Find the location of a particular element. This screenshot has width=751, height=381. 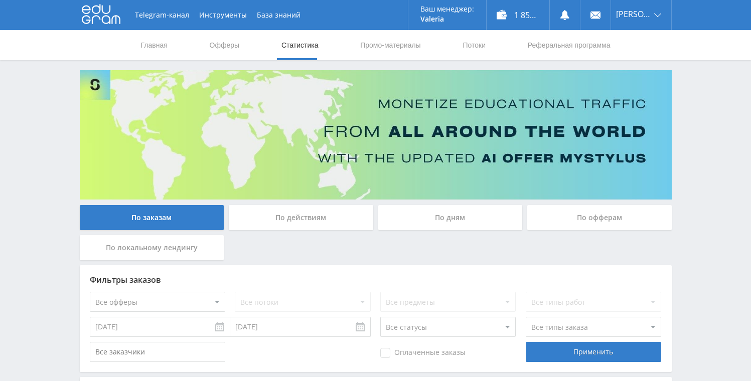

div: По действиям is located at coordinates (301, 218).